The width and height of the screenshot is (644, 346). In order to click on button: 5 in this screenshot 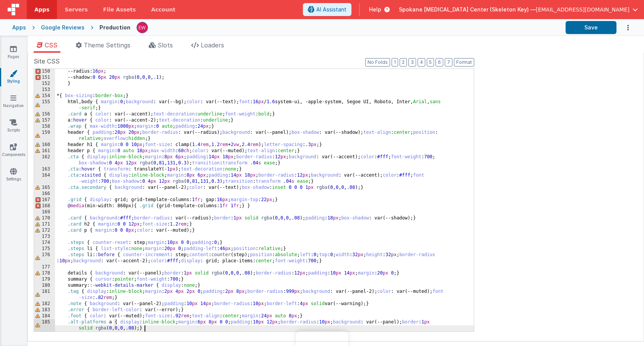, I will do `click(430, 62)`.